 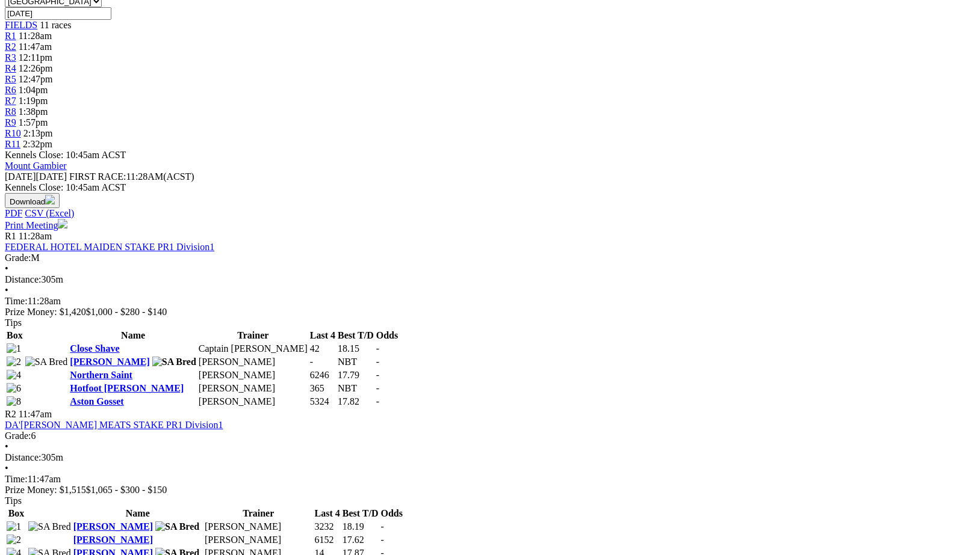 I want to click on span: Kennels Close: 10:45am ACST, so click(x=65, y=155).